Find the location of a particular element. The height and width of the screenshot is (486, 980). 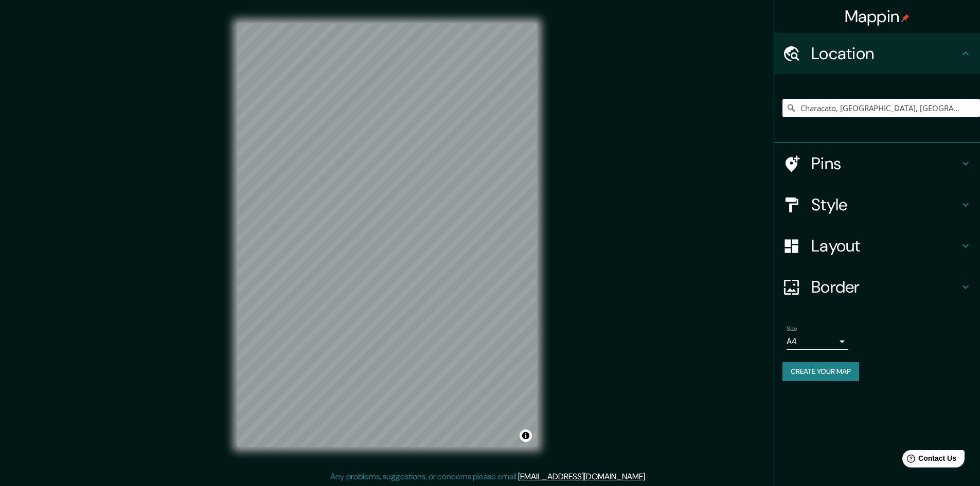

div: A4 is located at coordinates (817, 342).